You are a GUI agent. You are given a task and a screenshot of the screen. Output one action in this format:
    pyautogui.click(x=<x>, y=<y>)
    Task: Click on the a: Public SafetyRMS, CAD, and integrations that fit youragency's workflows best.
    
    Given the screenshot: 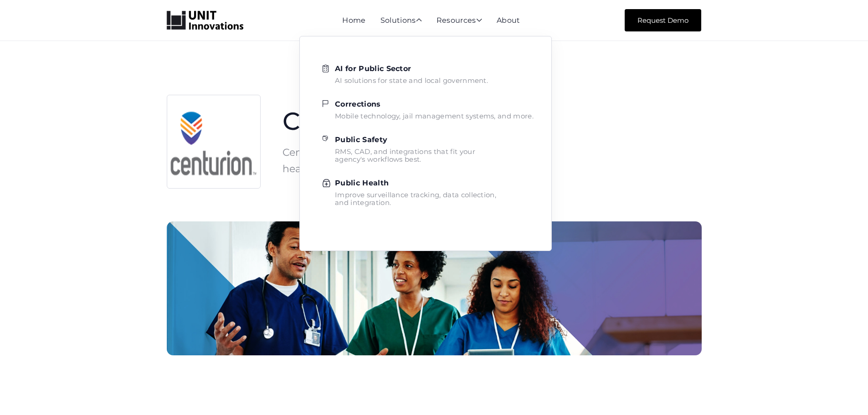 What is the action you would take?
    pyautogui.click(x=428, y=149)
    